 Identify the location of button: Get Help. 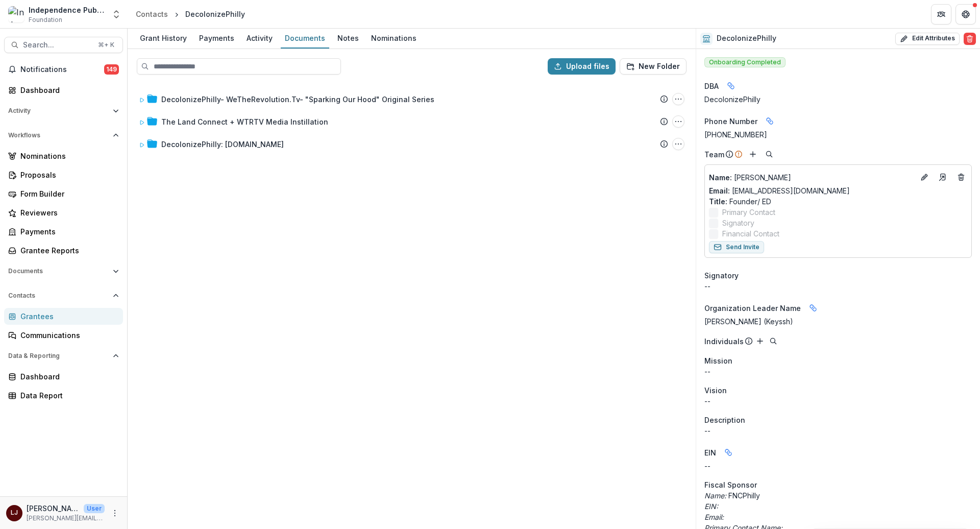
(966, 14).